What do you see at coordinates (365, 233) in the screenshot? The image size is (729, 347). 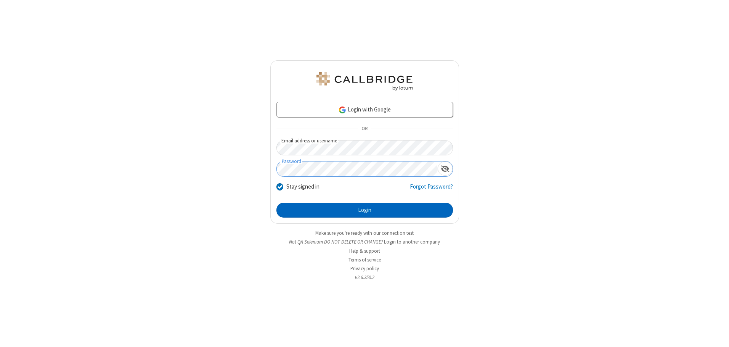 I see `a: Make sure you're ready with our connection test` at bounding box center [365, 233].